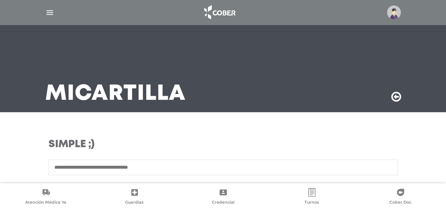 The image size is (446, 208). What do you see at coordinates (400, 197) in the screenshot?
I see `a: Cober Doc` at bounding box center [400, 197].